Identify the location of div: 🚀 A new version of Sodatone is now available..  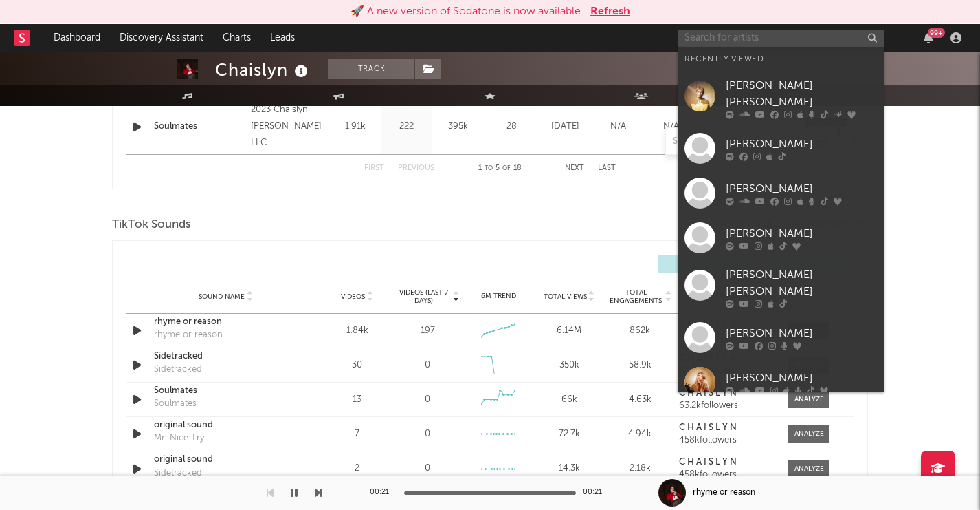
(467, 11).